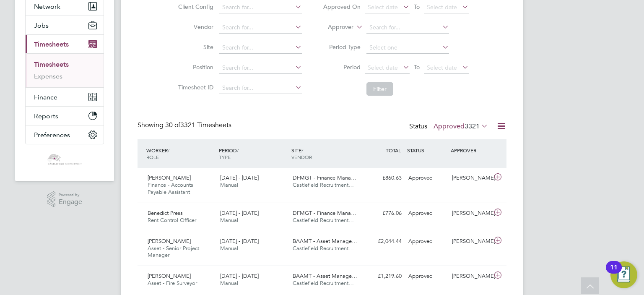  What do you see at coordinates (65, 97) in the screenshot?
I see `button: Finance` at bounding box center [65, 97].